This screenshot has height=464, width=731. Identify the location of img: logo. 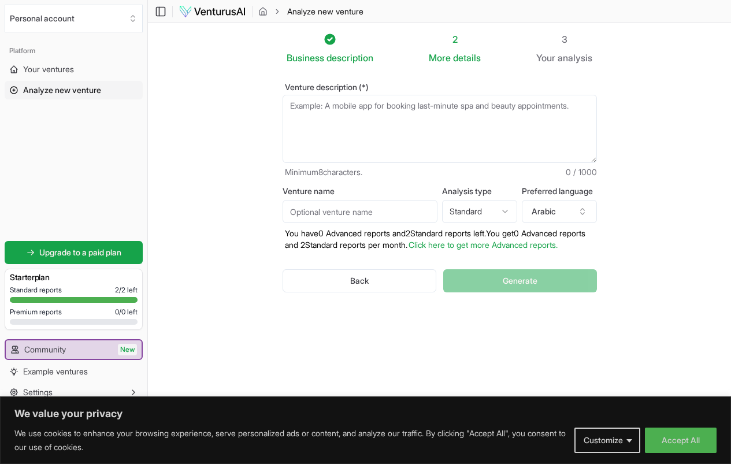
(212, 12).